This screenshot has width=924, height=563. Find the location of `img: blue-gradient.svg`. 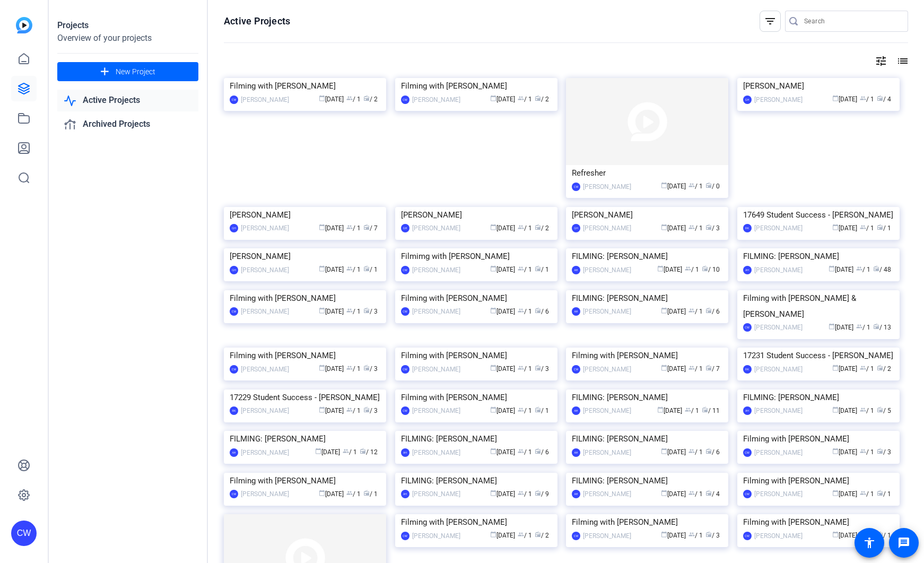

img: blue-gradient.svg is located at coordinates (24, 25).